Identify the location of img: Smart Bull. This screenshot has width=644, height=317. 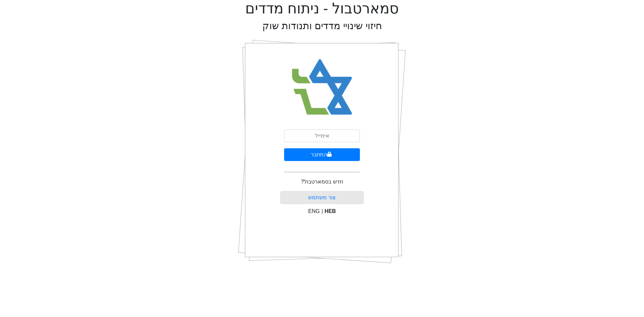
(322, 87).